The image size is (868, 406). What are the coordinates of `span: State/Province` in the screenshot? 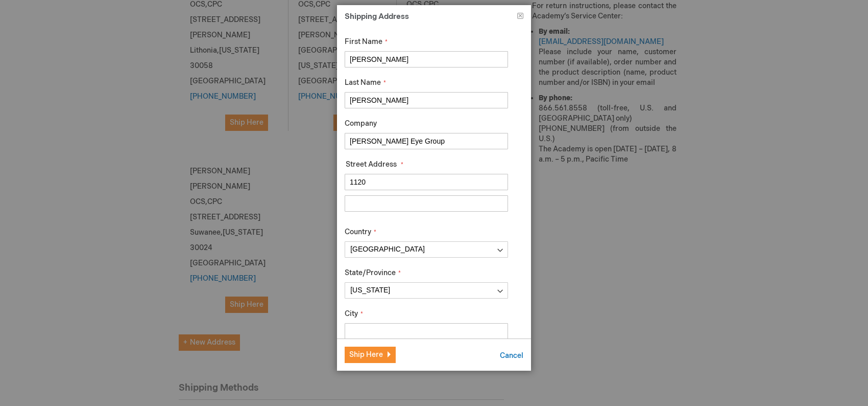 It's located at (370, 272).